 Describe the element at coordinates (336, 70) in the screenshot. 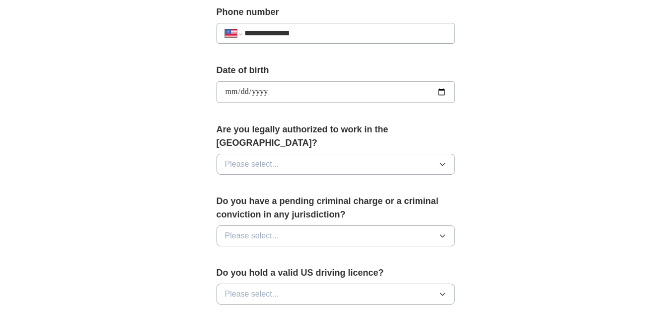

I see `label: Date of birth` at that location.